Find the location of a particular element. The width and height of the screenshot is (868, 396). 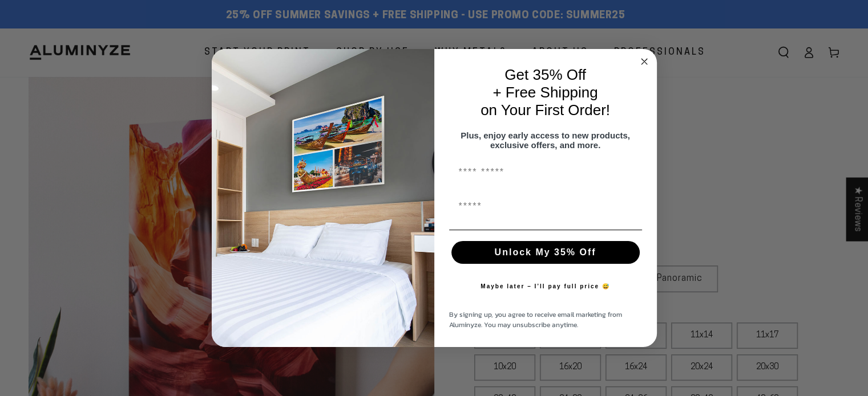

button: Close dialog is located at coordinates (644, 61).